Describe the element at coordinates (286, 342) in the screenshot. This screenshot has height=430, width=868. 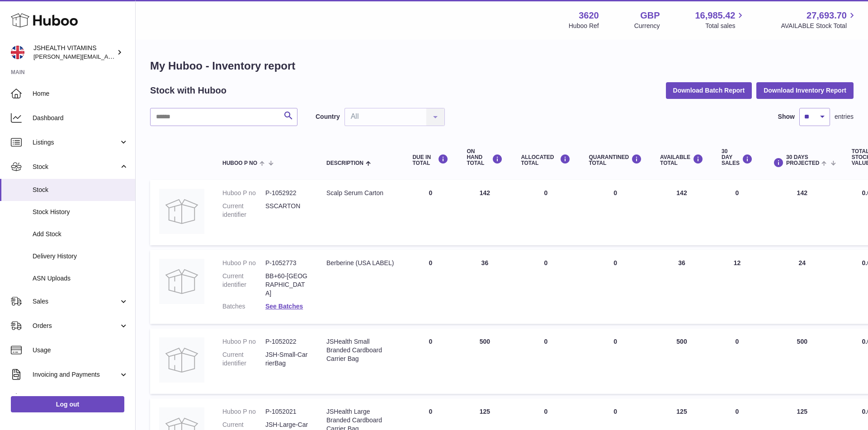
I see `dd: P-1052022` at that location.